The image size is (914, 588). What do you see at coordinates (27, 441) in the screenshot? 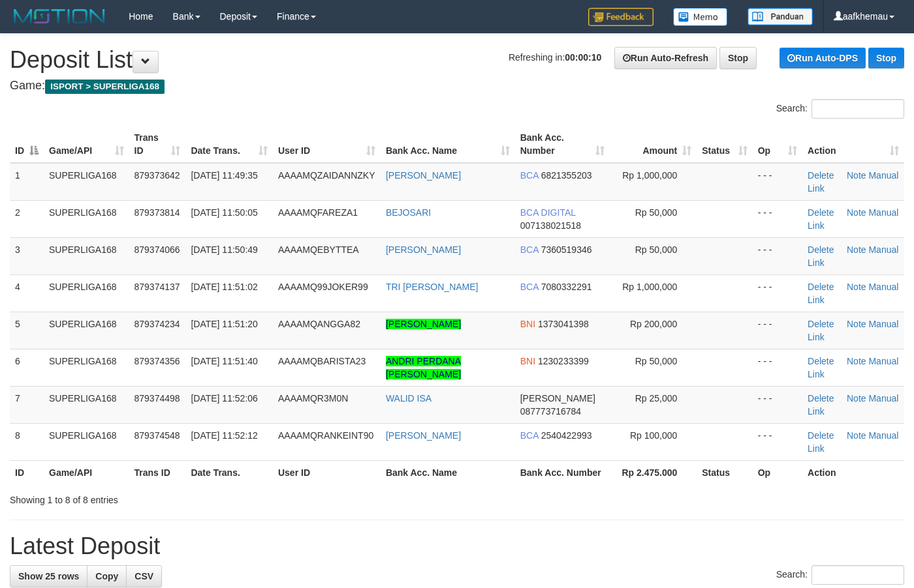
I see `td: 8` at bounding box center [27, 441].